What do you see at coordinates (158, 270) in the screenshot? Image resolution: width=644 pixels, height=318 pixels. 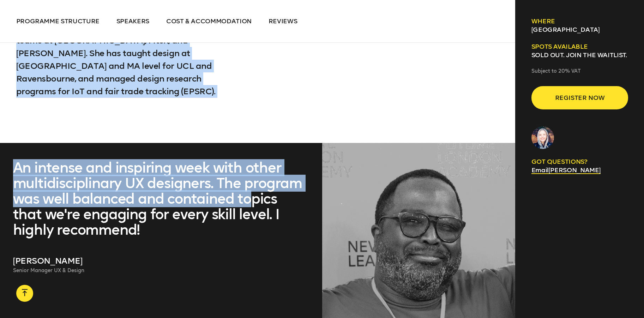 I see `p: Senior Manager UX & Design` at bounding box center [158, 270].